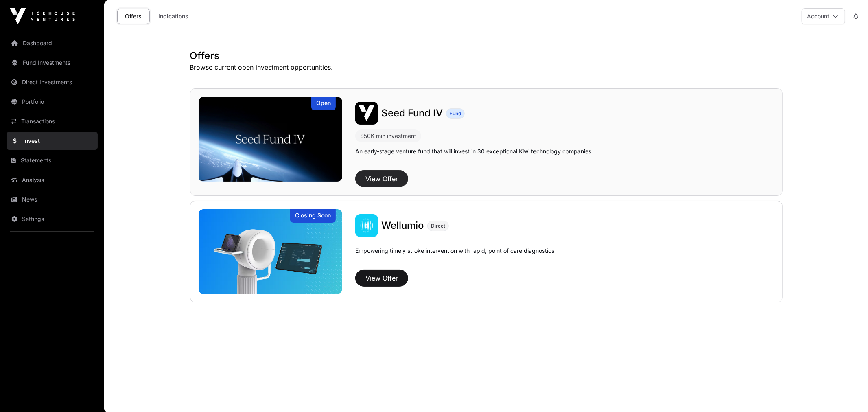 Image resolution: width=868 pixels, height=412 pixels. Describe the element at coordinates (174, 17) in the screenshot. I see `a: Indications` at that location.